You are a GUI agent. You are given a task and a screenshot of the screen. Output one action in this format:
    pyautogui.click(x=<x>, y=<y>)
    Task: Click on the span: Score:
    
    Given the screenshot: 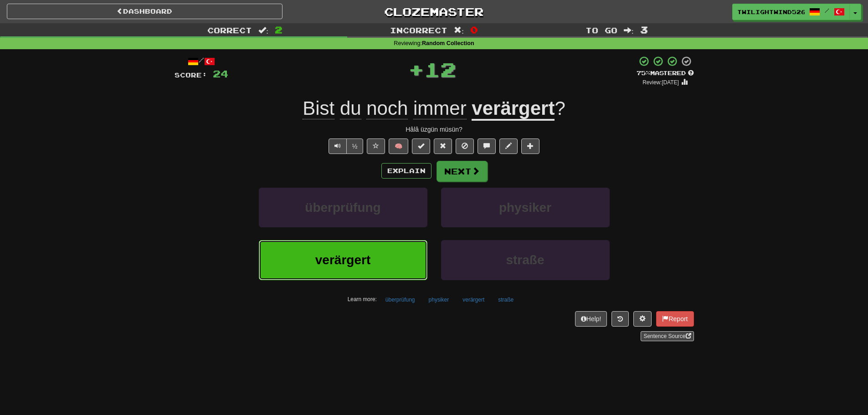 What is the action you would take?
    pyautogui.click(x=191, y=75)
    